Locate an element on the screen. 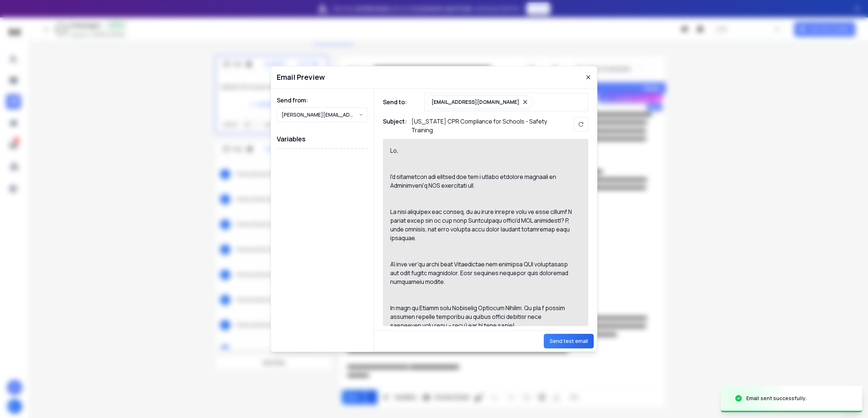 This screenshot has width=868, height=418. h1: Send from: is located at coordinates (323, 100).